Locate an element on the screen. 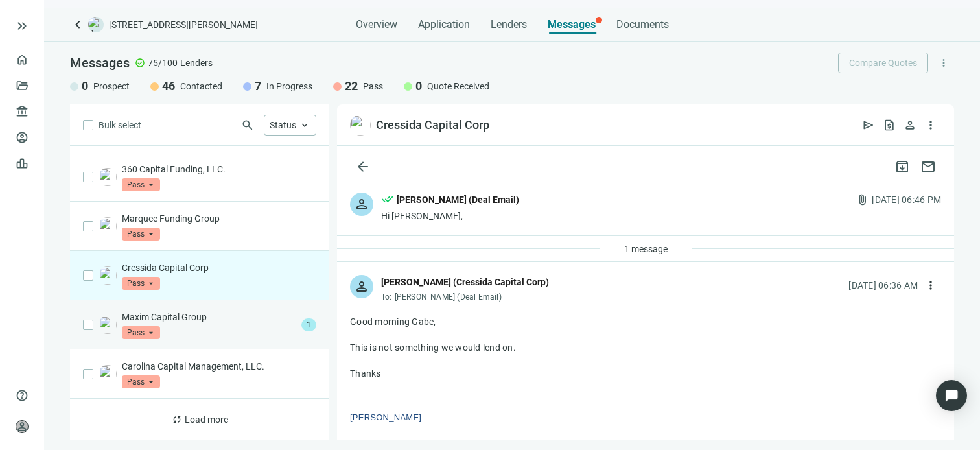  img: a865b992-c59b-4ca5-bb75-9760bbd5594c is located at coordinates (108, 325).